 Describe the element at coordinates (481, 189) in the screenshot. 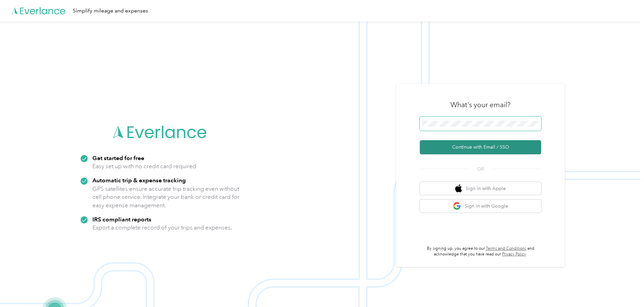

I see `button: apple logoSign in with Apple` at that location.